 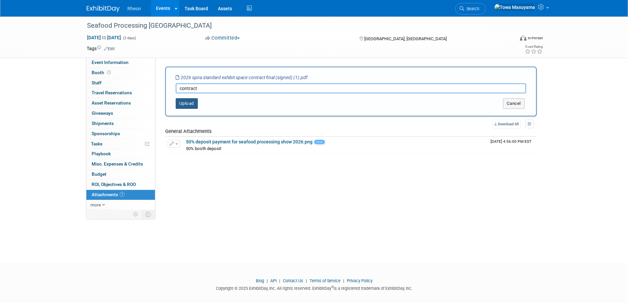 I want to click on a: API, so click(x=273, y=281).